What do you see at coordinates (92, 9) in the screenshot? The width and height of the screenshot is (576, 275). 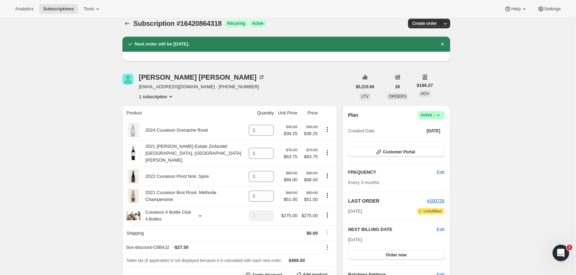 I see `button: Tools` at bounding box center [92, 9].